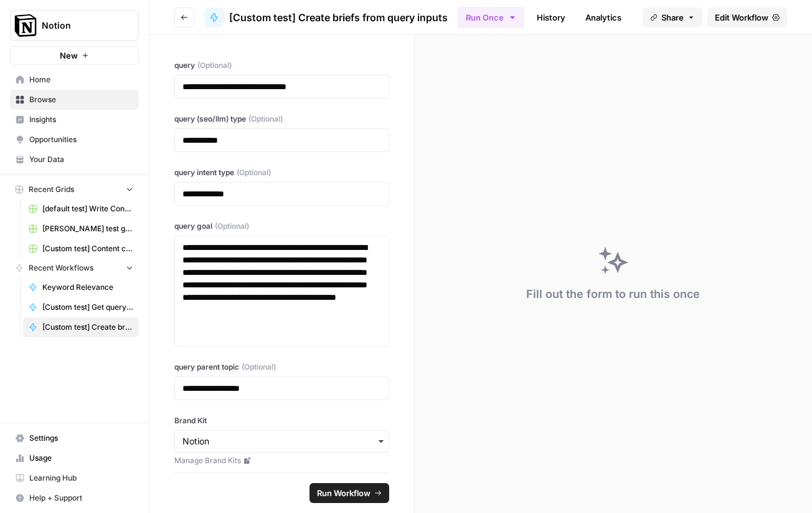 The width and height of the screenshot is (812, 513). Describe the element at coordinates (282, 441) in the screenshot. I see `input: Notion` at that location.